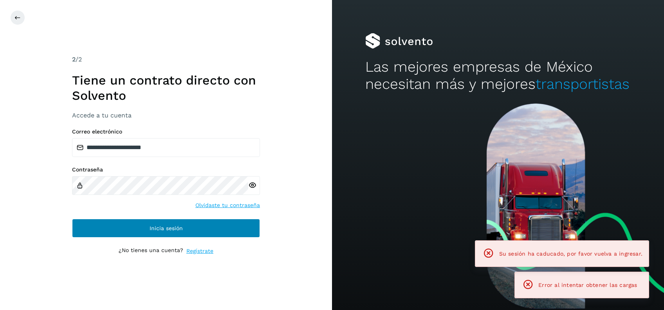 Image resolution: width=664 pixels, height=310 pixels. What do you see at coordinates (166, 132) in the screenshot?
I see `label: Correo electrónico` at bounding box center [166, 132].